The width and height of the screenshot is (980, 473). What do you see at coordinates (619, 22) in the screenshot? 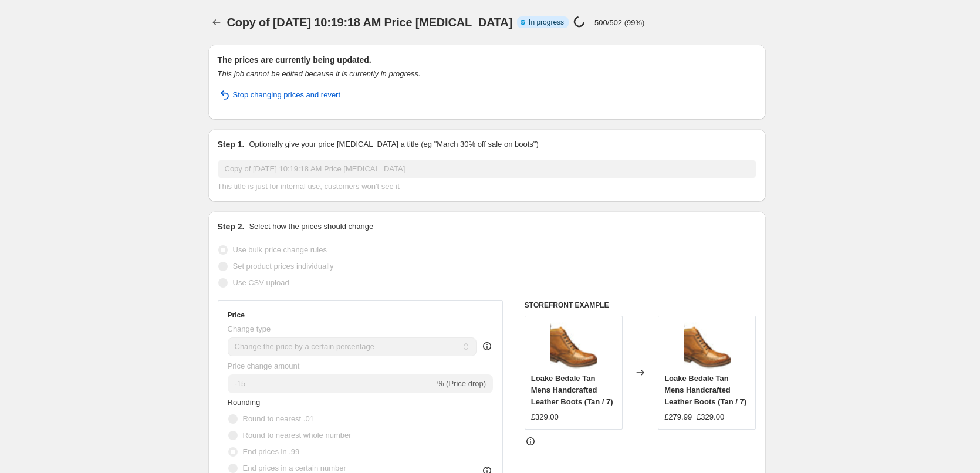
I see `p: 500/502 (99%)` at bounding box center [619, 22].